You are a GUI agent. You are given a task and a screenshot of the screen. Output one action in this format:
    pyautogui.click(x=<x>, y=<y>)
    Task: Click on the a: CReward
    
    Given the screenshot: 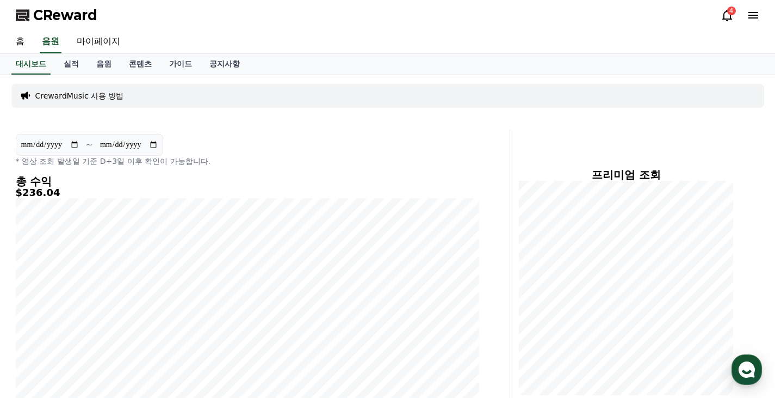 What is the action you would take?
    pyautogui.click(x=57, y=15)
    